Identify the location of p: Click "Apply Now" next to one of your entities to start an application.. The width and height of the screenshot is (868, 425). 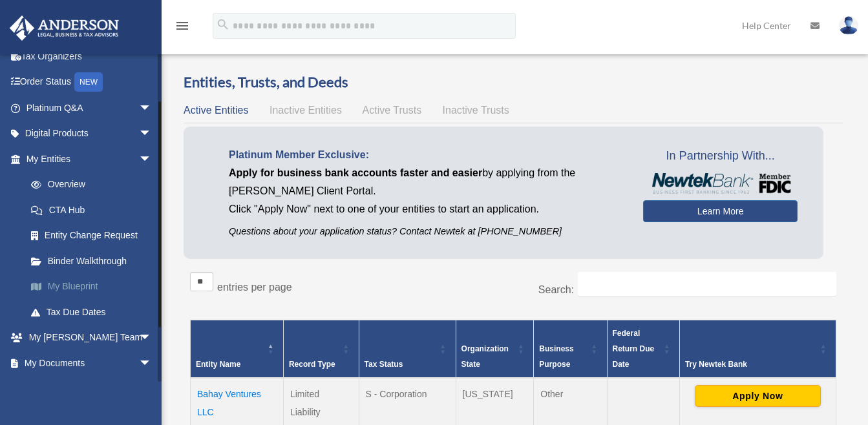
(426, 210).